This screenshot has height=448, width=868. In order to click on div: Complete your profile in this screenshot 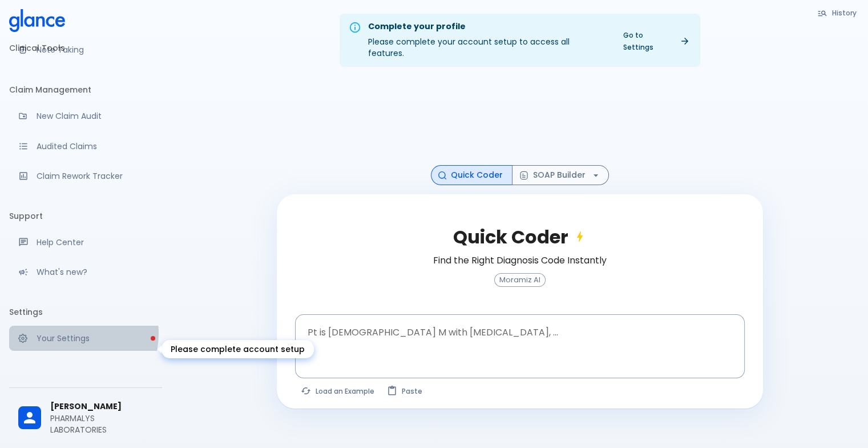, I will do `click(487, 27)`.